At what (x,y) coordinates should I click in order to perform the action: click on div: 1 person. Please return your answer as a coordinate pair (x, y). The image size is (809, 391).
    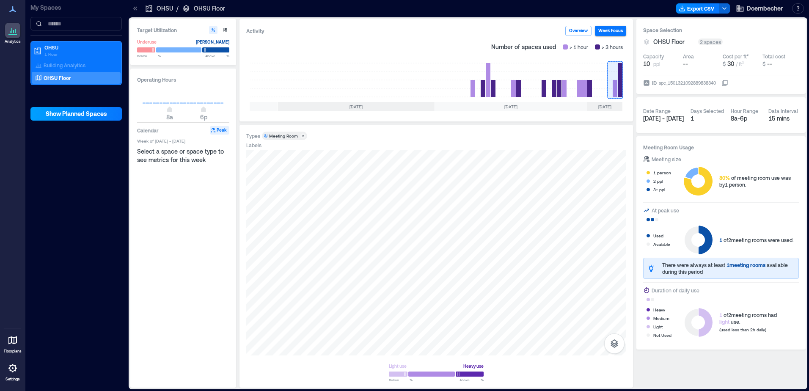
    Looking at the image, I should click on (663, 173).